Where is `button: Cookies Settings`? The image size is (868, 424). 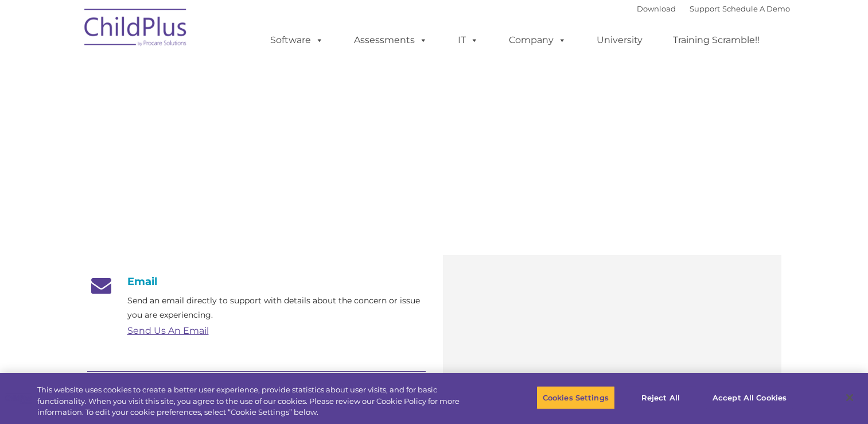
button: Cookies Settings is located at coordinates (576, 397).